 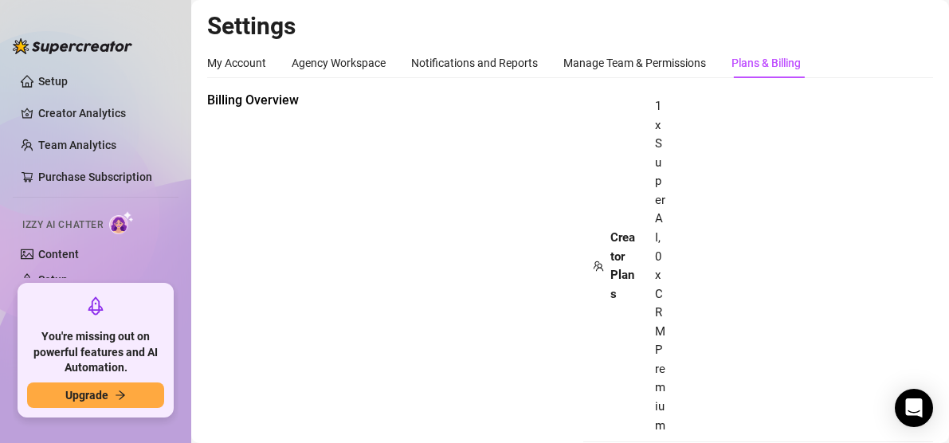 I want to click on a: Team Analytics, so click(x=77, y=145).